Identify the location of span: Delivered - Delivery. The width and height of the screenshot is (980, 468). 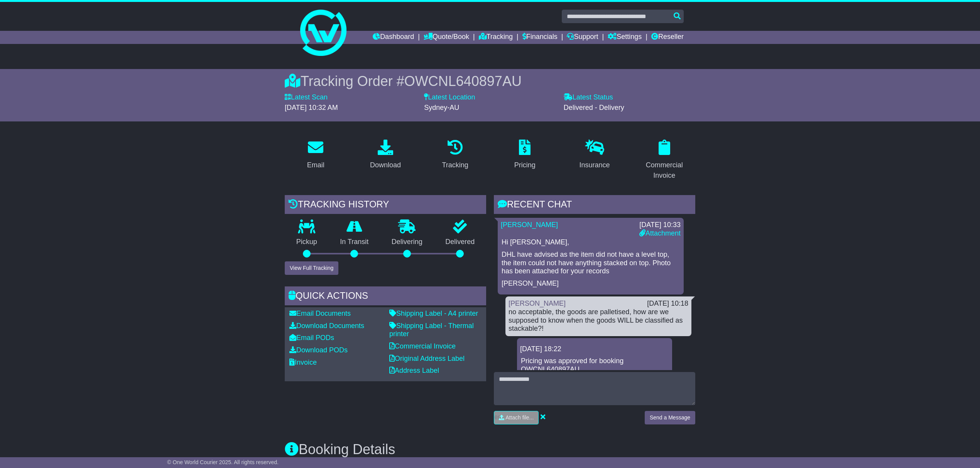
(593, 107).